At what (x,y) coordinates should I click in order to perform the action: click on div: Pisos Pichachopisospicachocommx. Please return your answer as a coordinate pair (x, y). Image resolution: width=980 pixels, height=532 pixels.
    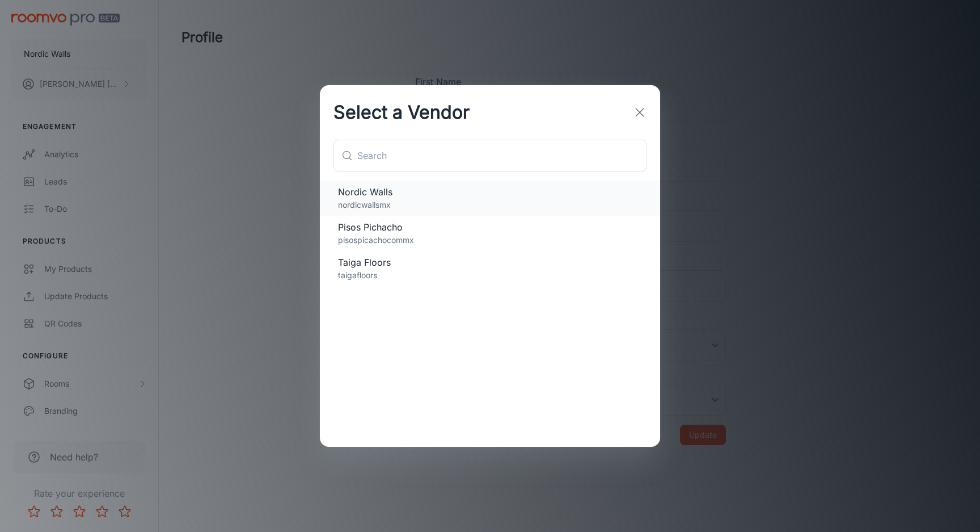
    Looking at the image, I should click on (490, 233).